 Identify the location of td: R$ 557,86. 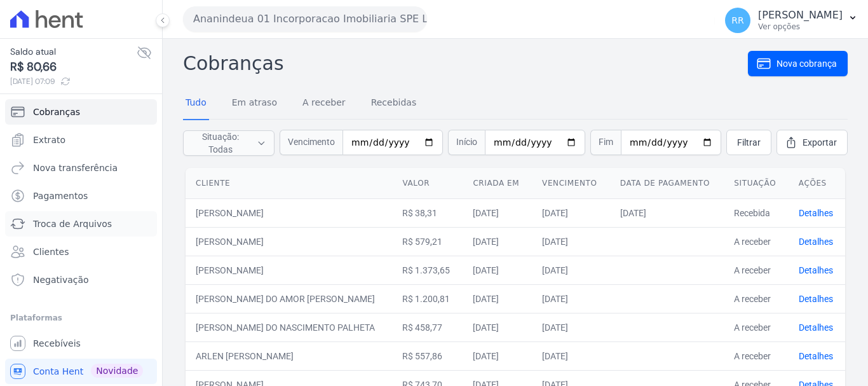
(427, 355).